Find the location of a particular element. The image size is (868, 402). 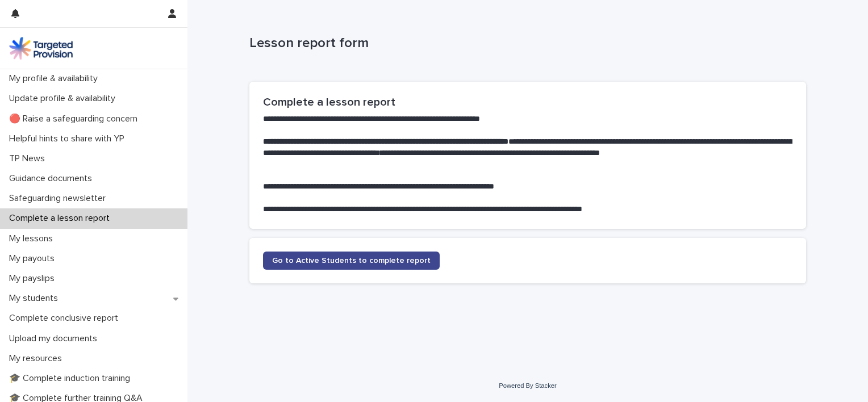

a: Powered By Stacker is located at coordinates (527, 386).